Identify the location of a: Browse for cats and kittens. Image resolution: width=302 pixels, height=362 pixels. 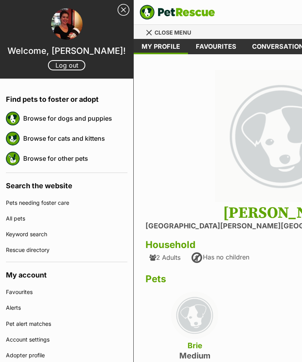
(75, 138).